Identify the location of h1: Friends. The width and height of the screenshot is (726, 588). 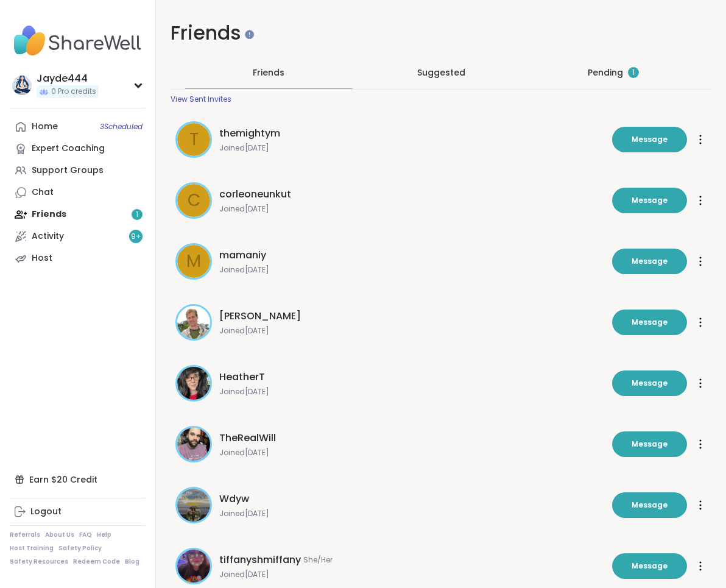
(442, 33).